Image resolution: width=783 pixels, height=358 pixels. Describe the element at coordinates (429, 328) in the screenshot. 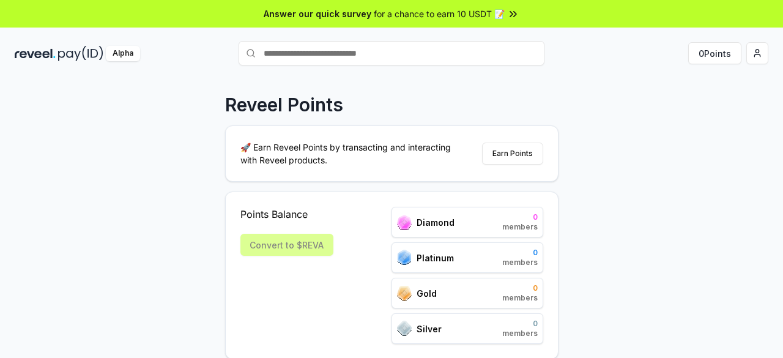

I see `span: Silver` at that location.